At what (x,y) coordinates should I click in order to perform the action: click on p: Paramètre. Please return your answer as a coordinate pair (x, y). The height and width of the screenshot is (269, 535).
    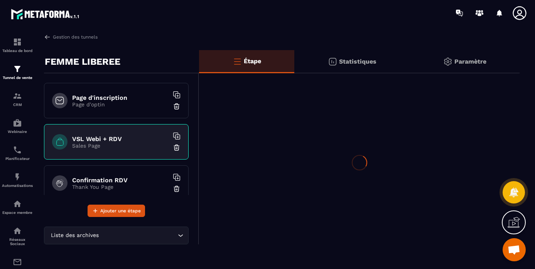
    Looking at the image, I should click on (470, 61).